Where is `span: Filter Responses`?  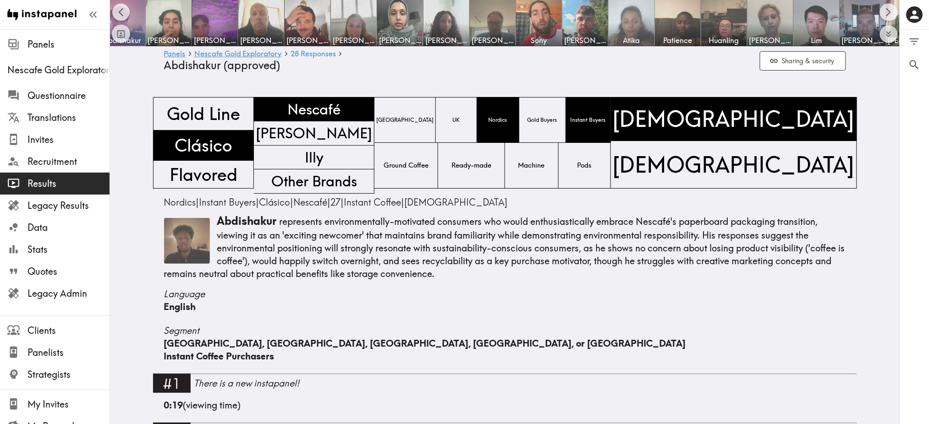 span: Filter Responses is located at coordinates (914, 41).